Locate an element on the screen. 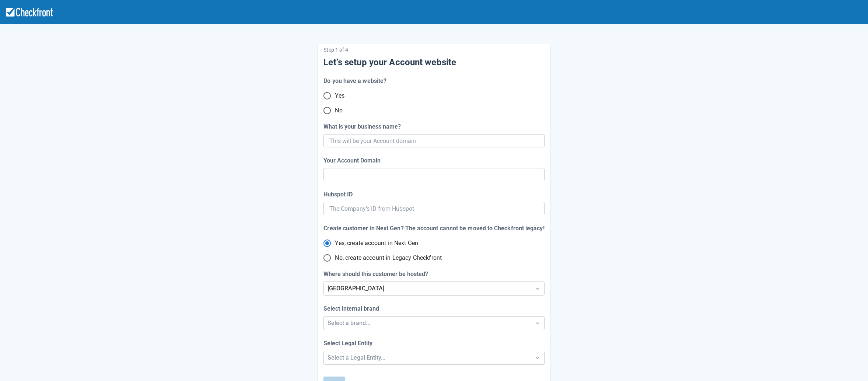 Image resolution: width=868 pixels, height=381 pixels. label: Your Account Domain is located at coordinates (354, 161).